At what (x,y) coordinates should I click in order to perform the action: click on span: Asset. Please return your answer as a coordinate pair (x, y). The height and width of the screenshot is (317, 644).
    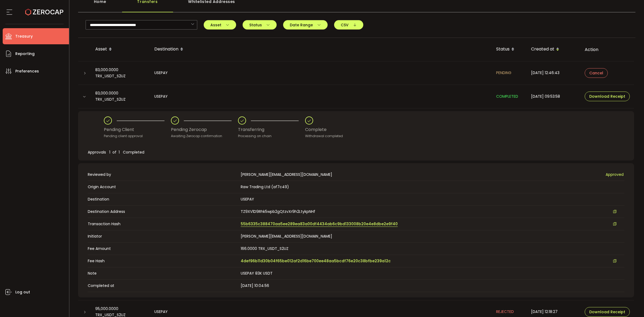
    Looking at the image, I should click on (220, 25).